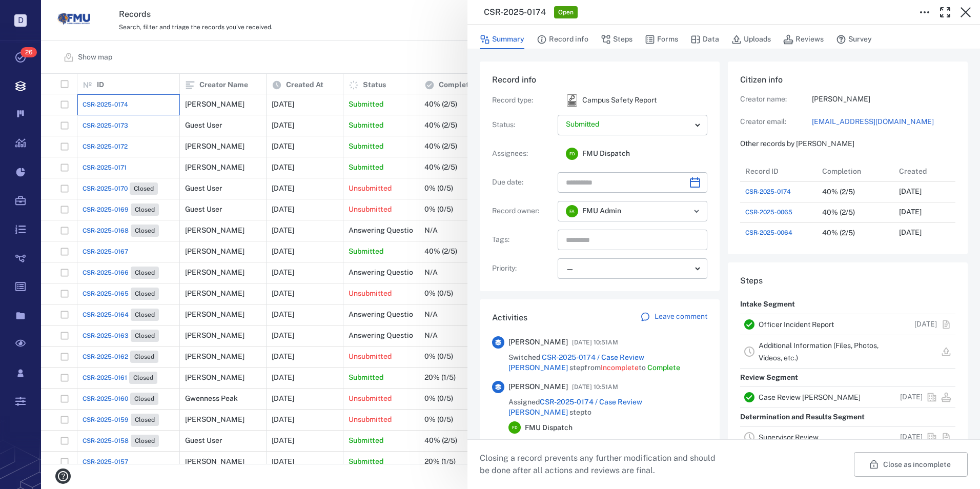  Describe the element at coordinates (608, 407) in the screenshot. I see `span: Assigned step to` at that location.